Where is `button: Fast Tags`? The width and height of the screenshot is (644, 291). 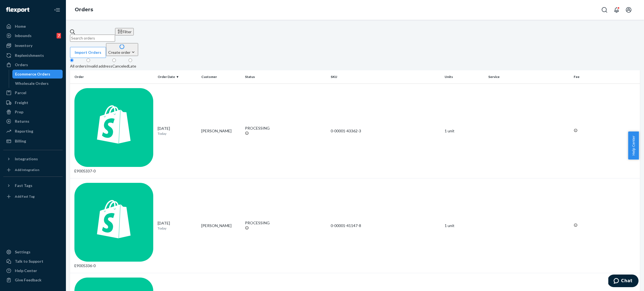 button: Fast Tags is located at coordinates (33, 185).